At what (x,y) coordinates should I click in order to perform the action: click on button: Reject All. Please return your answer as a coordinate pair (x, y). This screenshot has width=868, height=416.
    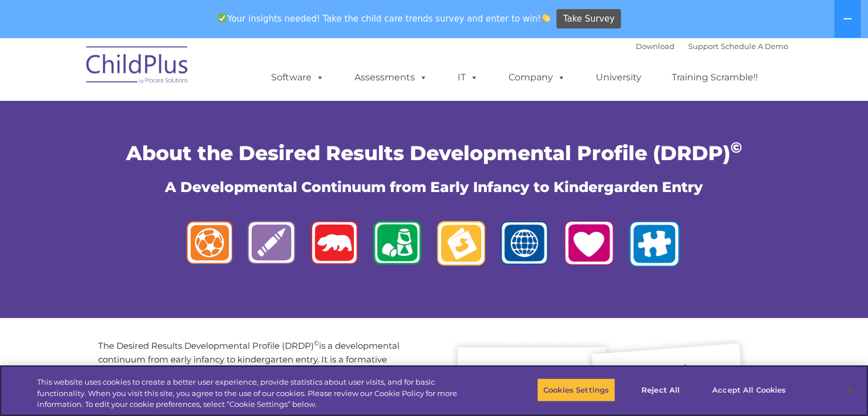
    Looking at the image, I should click on (660, 390).